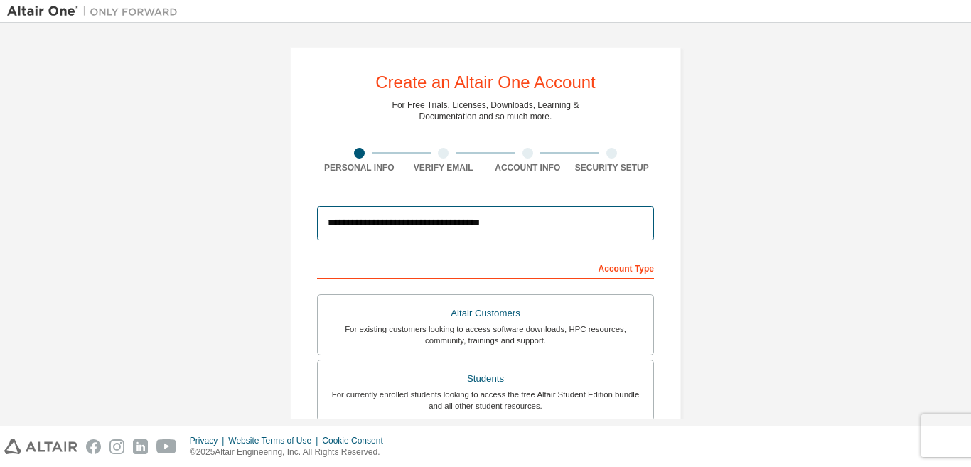  What do you see at coordinates (275, 441) in the screenshot?
I see `div: Website Terms of Use` at bounding box center [275, 441].